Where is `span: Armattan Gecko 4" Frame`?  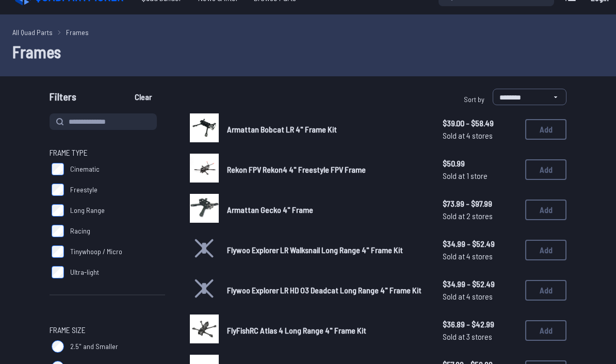
span: Armattan Gecko 4" Frame is located at coordinates (270, 209).